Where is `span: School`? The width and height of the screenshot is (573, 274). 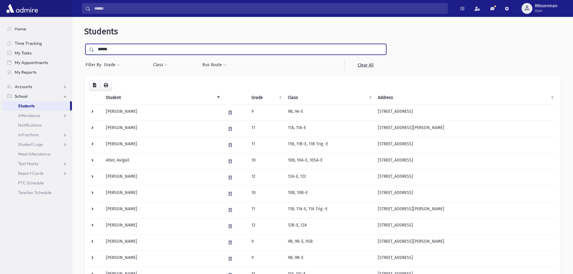
span: School is located at coordinates (21, 96).